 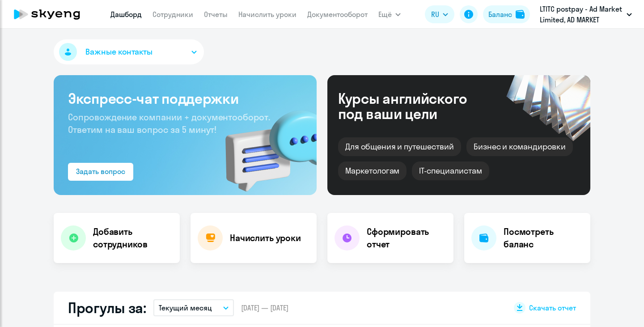 What do you see at coordinates (440, 14) in the screenshot?
I see `button: RU` at bounding box center [440, 14].